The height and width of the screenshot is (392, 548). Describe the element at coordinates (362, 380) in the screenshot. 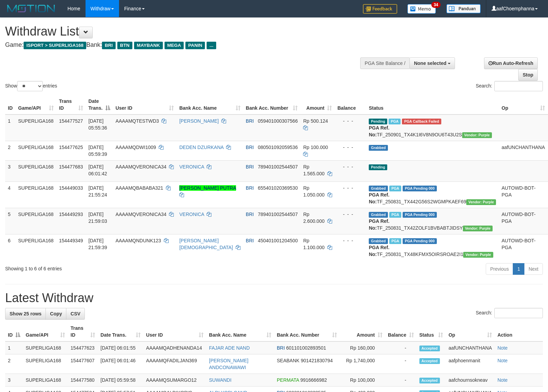

I see `td: Rp 100,000` at that location.